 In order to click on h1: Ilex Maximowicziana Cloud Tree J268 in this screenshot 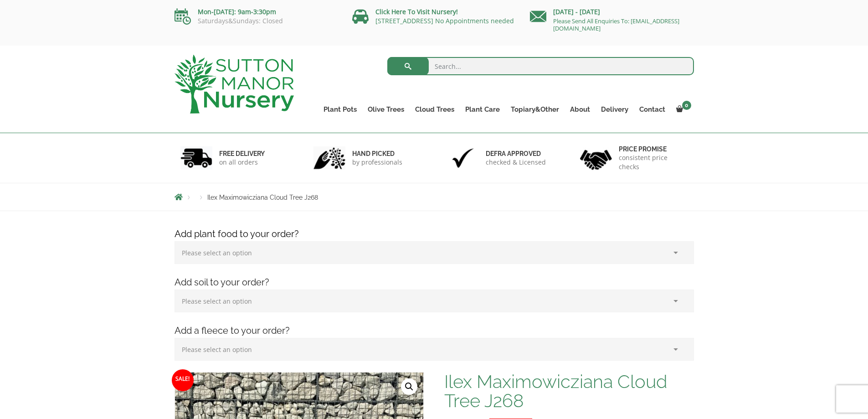, I will do `click(569, 391)`.